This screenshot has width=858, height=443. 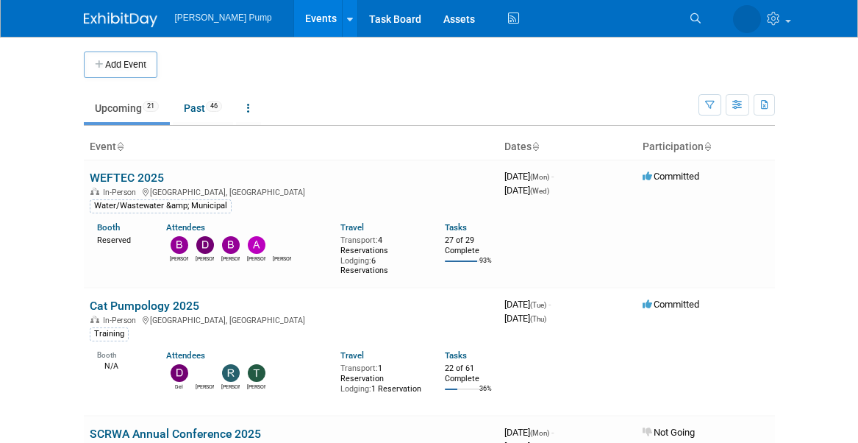 What do you see at coordinates (160, 206) in the screenshot?
I see `div: Water/Wastewater &amp; Municipal` at bounding box center [160, 206].